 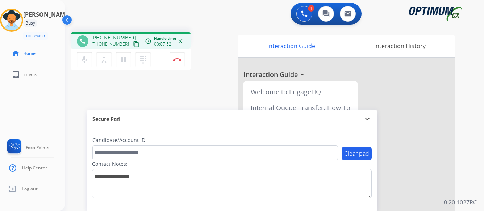 What do you see at coordinates (37, 148) in the screenshot?
I see `span: FocalPoints` at bounding box center [37, 148].